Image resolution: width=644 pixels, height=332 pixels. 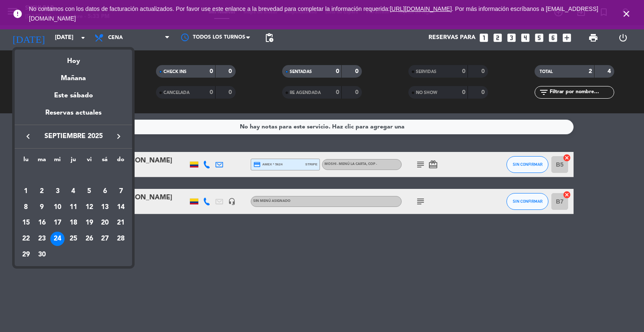 What do you see at coordinates (42, 191) in the screenshot?
I see `td: 2 de septiembre de 2025` at bounding box center [42, 191].